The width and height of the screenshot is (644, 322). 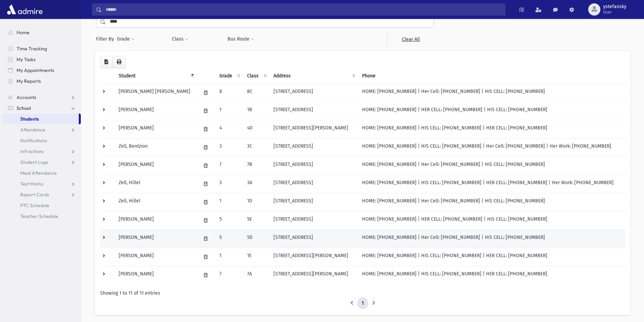 What do you see at coordinates (41, 81) in the screenshot?
I see `a: My Reports` at bounding box center [41, 81].